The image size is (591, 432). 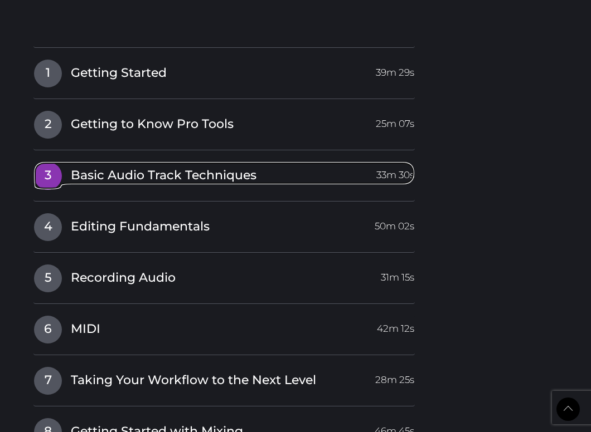 I want to click on span: 3, so click(x=48, y=176).